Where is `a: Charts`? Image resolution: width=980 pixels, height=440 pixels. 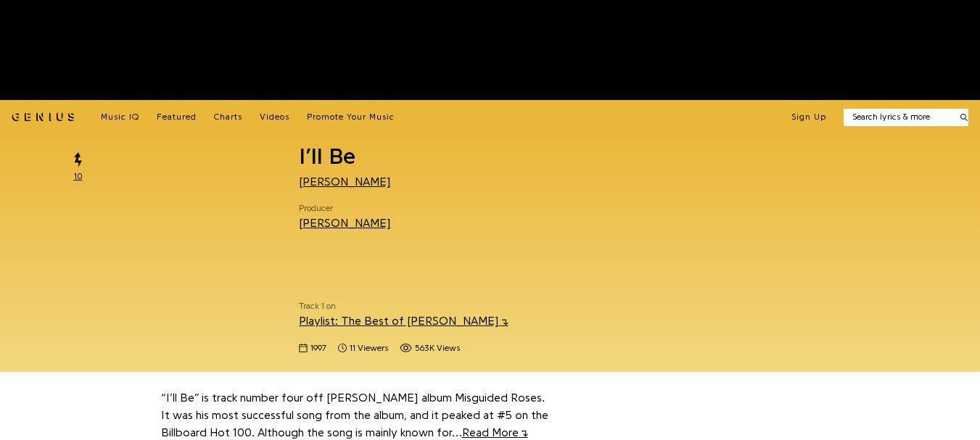
a: Charts is located at coordinates (227, 117).